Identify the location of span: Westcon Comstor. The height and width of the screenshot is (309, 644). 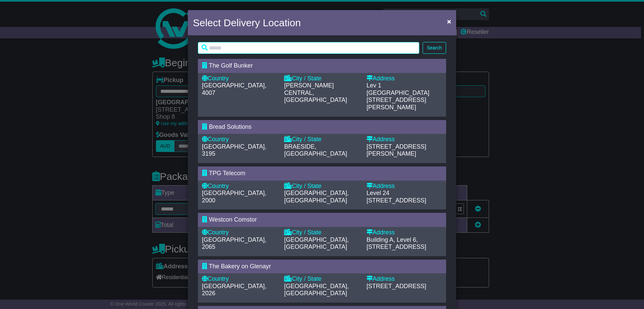
(233, 219).